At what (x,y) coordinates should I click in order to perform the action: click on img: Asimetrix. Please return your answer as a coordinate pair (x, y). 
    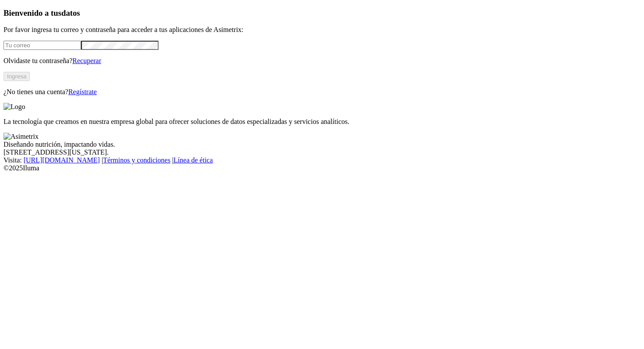
    Looking at the image, I should click on (21, 137).